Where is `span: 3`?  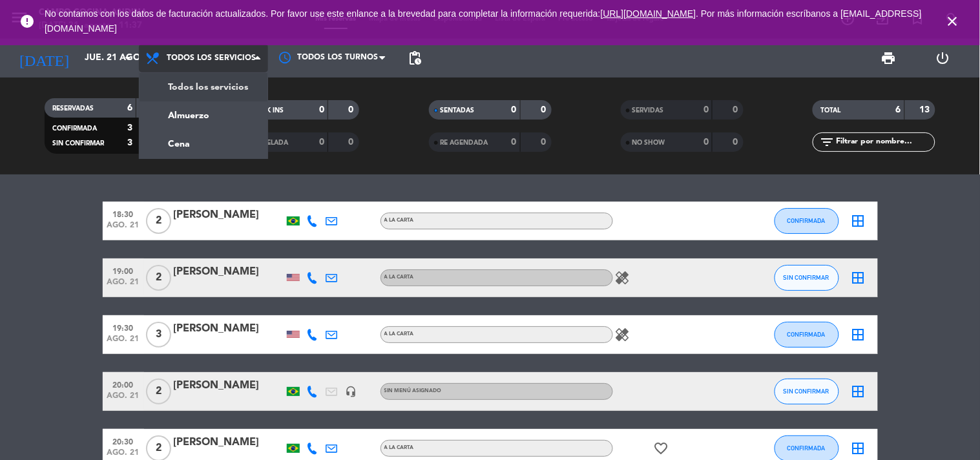
span: 3 is located at coordinates (159, 335).